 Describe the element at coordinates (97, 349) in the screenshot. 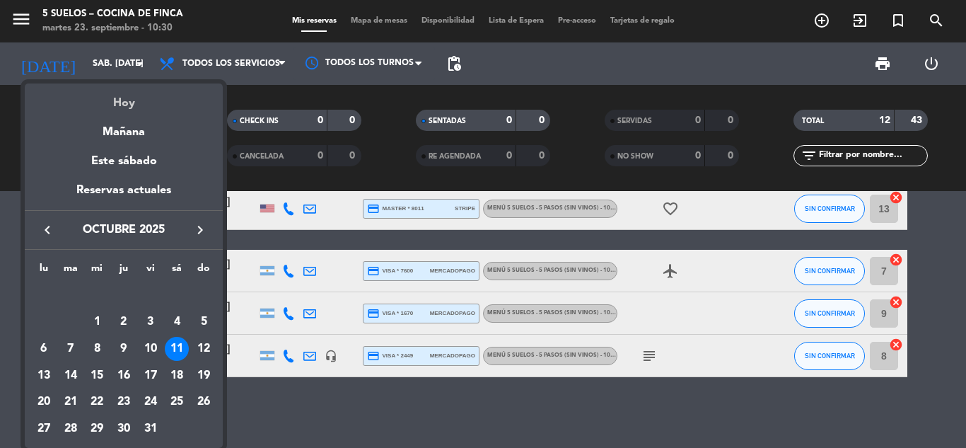

I see `div: 8` at that location.